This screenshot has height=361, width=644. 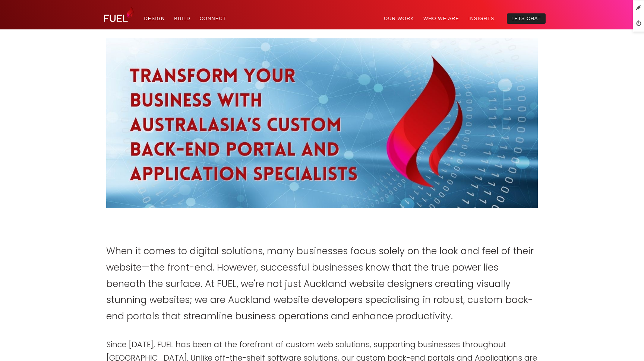 What do you see at coordinates (119, 14) in the screenshot?
I see `img: Fuel Design Ltd - Website design and development company in North Shore, Auckland` at bounding box center [119, 14].